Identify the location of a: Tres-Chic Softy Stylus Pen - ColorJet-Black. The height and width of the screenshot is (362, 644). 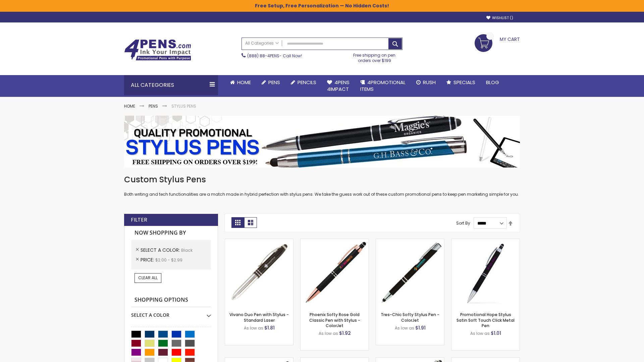
(410, 242).